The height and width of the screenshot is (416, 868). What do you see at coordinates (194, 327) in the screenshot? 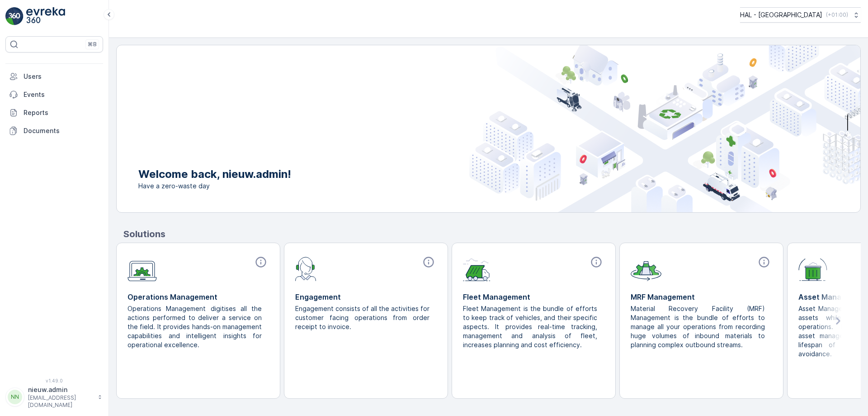
I see `p: Operations Management digitises all the actions performed to deliver a service on the field. It p...` at bounding box center [194, 327].